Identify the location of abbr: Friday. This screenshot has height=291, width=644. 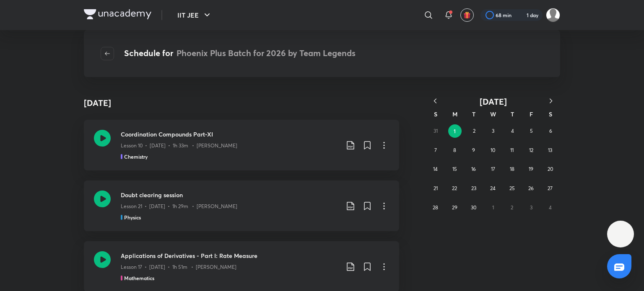
(532, 114).